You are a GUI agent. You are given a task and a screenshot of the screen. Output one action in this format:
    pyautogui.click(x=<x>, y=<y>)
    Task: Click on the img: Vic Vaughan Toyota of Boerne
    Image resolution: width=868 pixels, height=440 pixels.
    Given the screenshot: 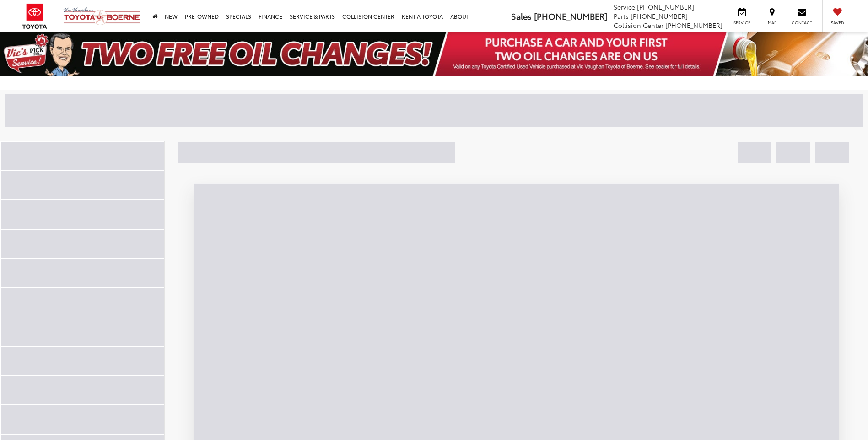 What is the action you would take?
    pyautogui.click(x=102, y=16)
    